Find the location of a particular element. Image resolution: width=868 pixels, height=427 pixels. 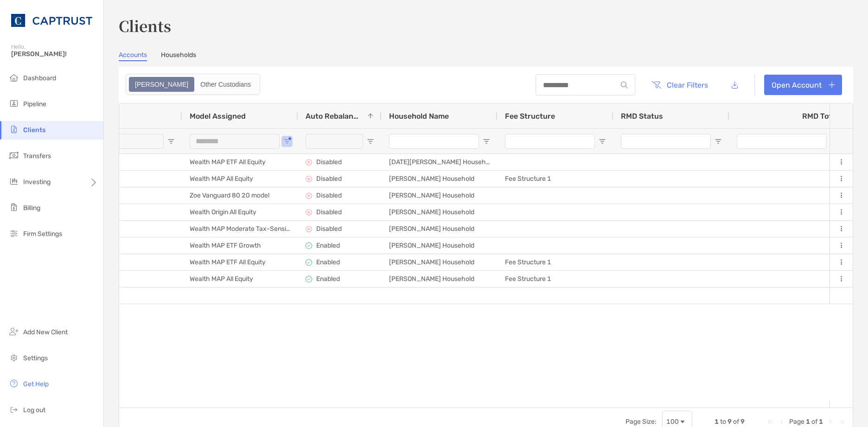

span: RMD Total is located at coordinates (820, 116).